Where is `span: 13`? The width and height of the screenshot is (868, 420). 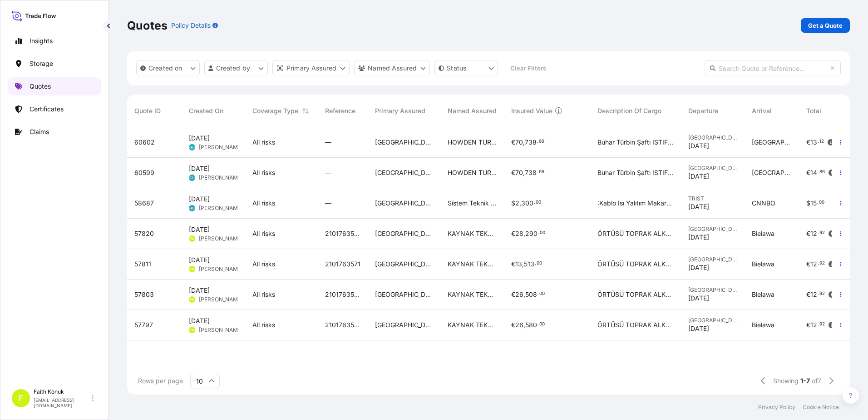
span: 13 is located at coordinates (518, 264).